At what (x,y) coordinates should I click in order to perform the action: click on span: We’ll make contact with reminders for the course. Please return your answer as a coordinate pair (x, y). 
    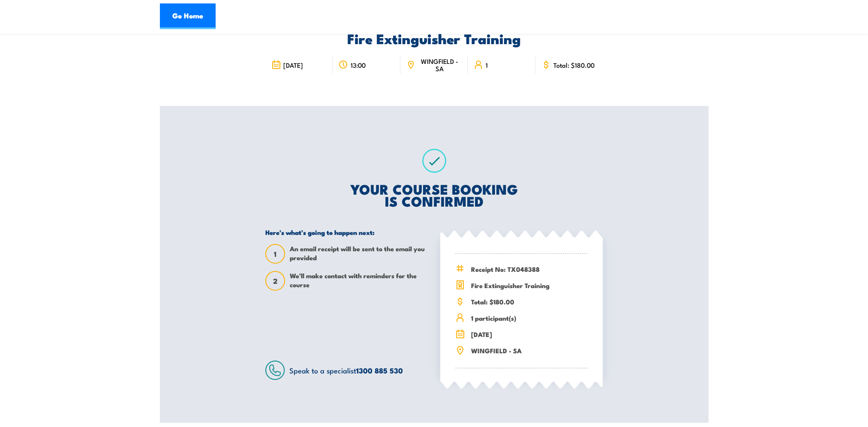
    Looking at the image, I should click on (359, 281).